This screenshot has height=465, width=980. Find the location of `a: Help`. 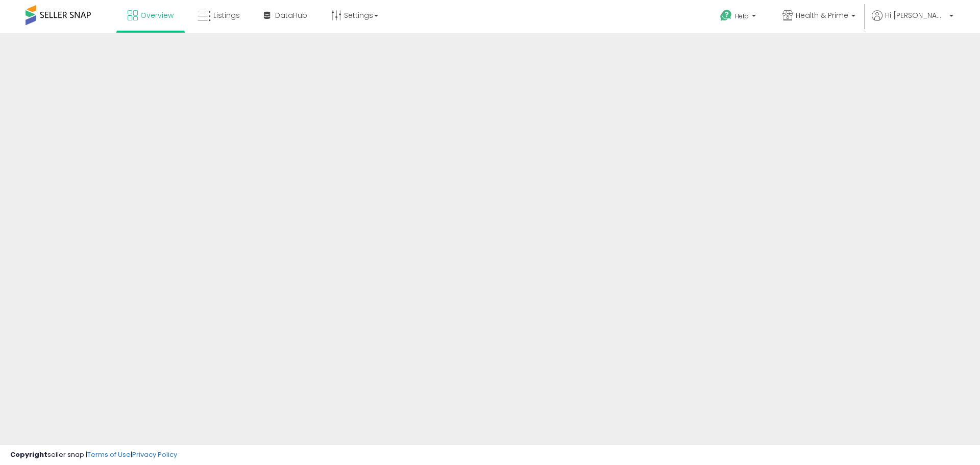

a: Help is located at coordinates (739, 18).